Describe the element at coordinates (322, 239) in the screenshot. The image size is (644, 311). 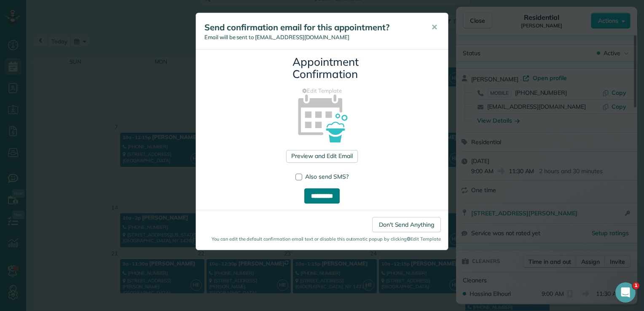
I see `small: You can edit the default confirmation email text or disable this automatic popup by clicking Edit...` at that location.